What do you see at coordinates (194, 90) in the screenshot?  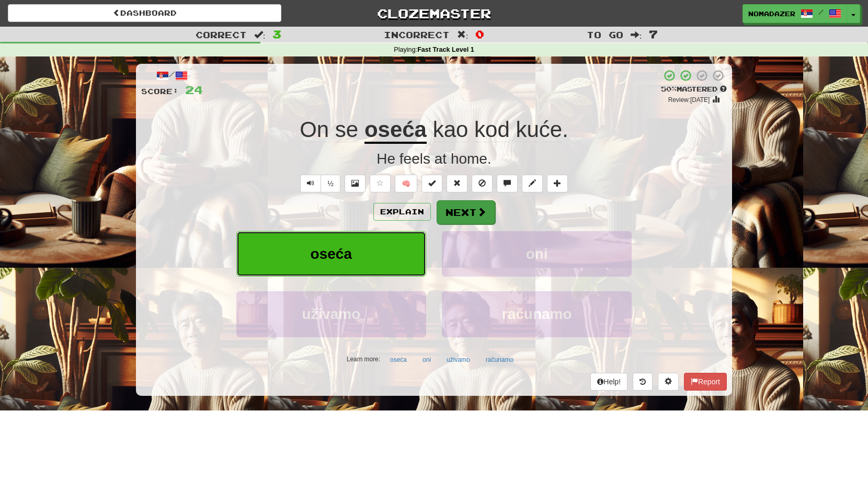 I see `span: 24` at bounding box center [194, 90].